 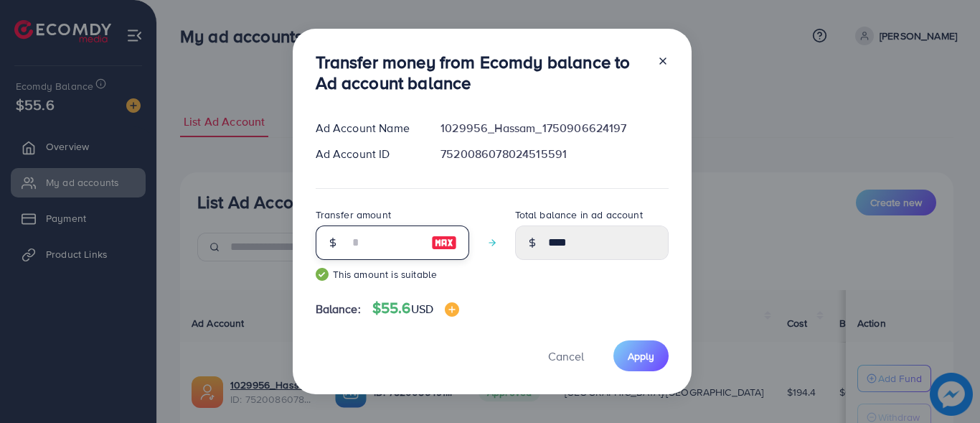 I want to click on div: 7520086078024515591, so click(x=554, y=153).